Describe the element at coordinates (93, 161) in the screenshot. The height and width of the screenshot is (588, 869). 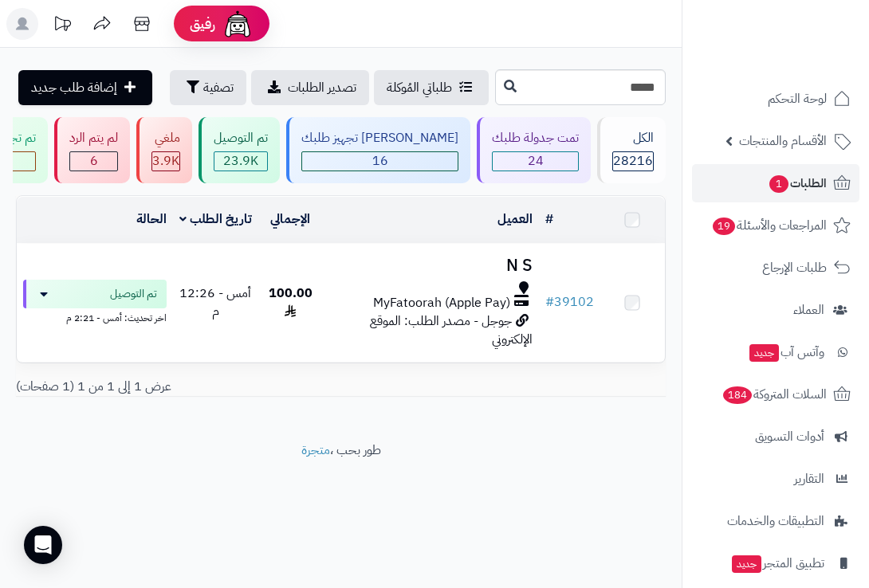
I see `span: 6` at that location.